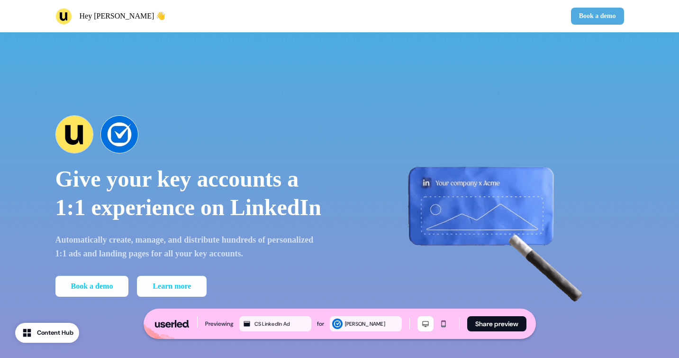 The width and height of the screenshot is (679, 358). Describe the element at coordinates (426, 323) in the screenshot. I see `button: Desktop mode` at that location.